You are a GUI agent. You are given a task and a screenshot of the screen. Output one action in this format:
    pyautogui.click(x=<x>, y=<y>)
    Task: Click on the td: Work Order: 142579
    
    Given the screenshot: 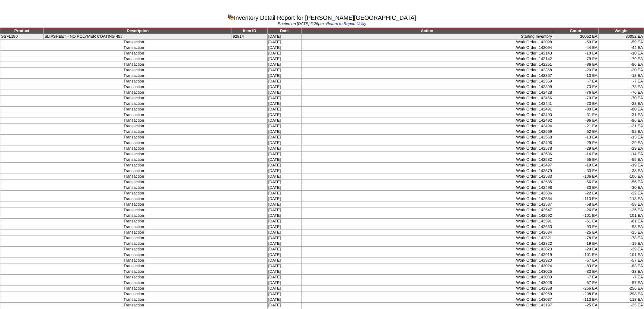 What is the action you would take?
    pyautogui.click(x=427, y=171)
    